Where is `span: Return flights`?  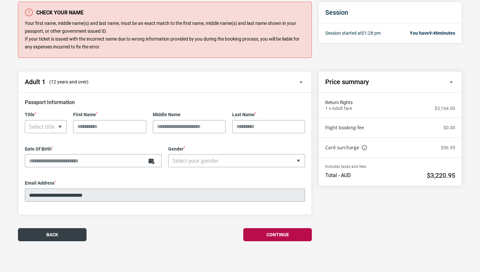 span: Return flights is located at coordinates (390, 102).